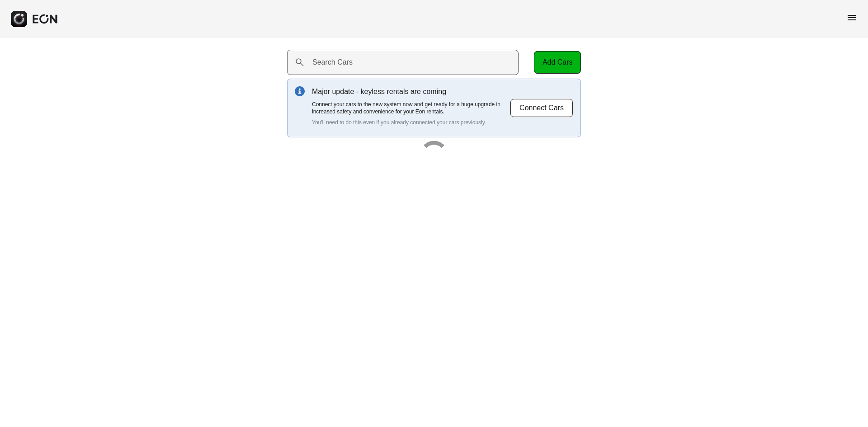 The width and height of the screenshot is (868, 427). Describe the element at coordinates (557, 63) in the screenshot. I see `button: Add Cars` at that location.